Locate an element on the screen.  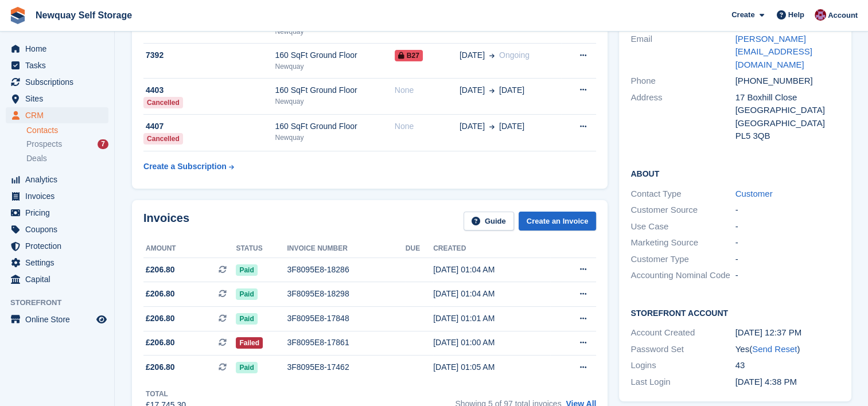
a: Preview store is located at coordinates (101, 319).